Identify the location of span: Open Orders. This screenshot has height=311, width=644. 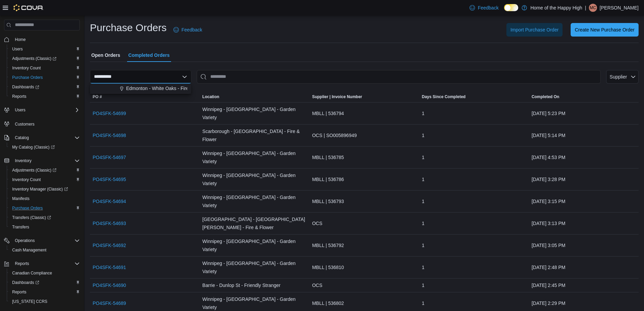
(106, 55).